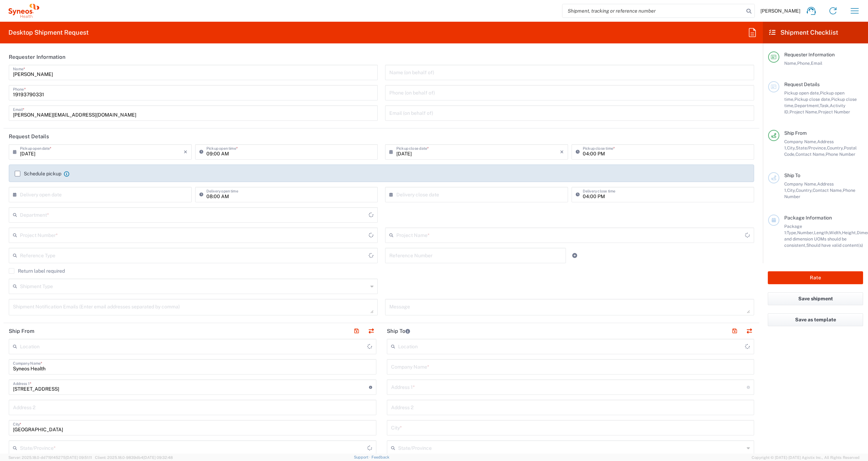 The width and height of the screenshot is (868, 461). What do you see at coordinates (795, 133) in the screenshot?
I see `span: Ship From` at bounding box center [795, 133].